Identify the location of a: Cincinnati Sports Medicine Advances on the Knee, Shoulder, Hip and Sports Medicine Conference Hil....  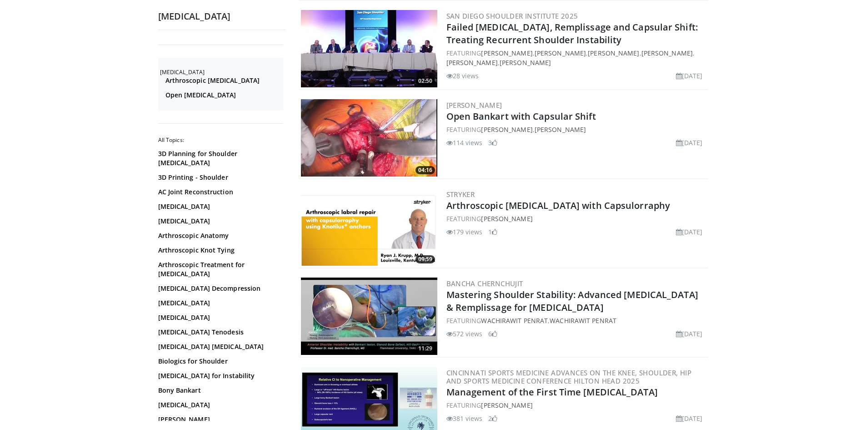
(569, 376).